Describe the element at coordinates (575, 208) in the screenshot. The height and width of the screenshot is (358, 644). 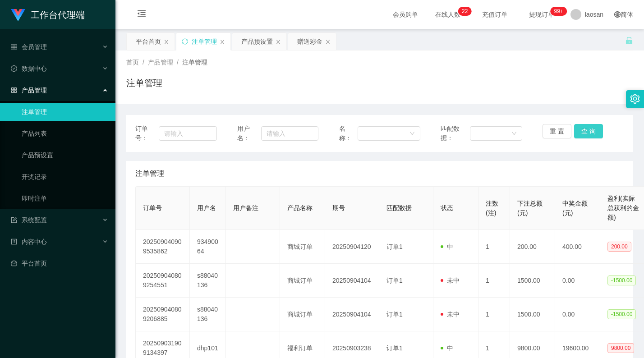
I see `span: 中奖金额(元)` at that location.